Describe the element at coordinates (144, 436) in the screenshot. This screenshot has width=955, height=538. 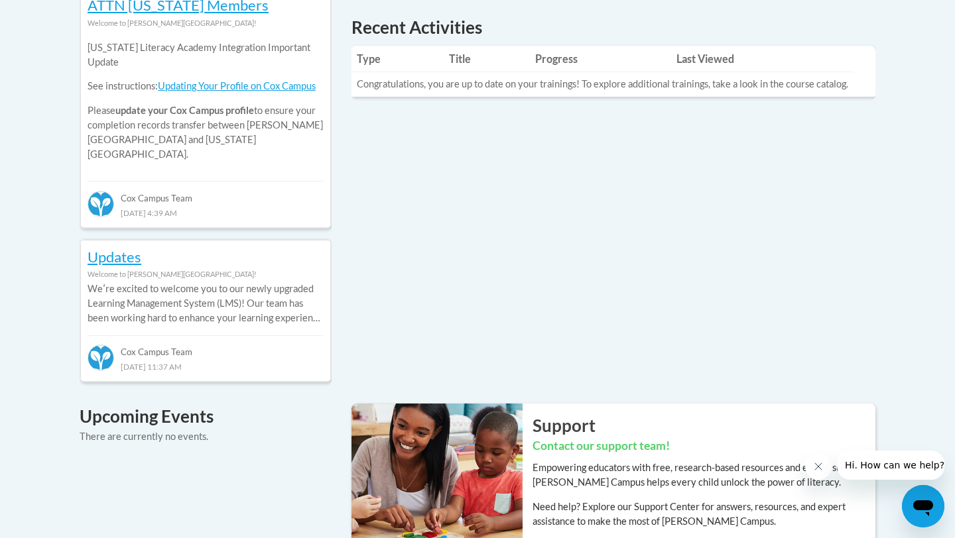
I see `span: There are currently no events.` at that location.